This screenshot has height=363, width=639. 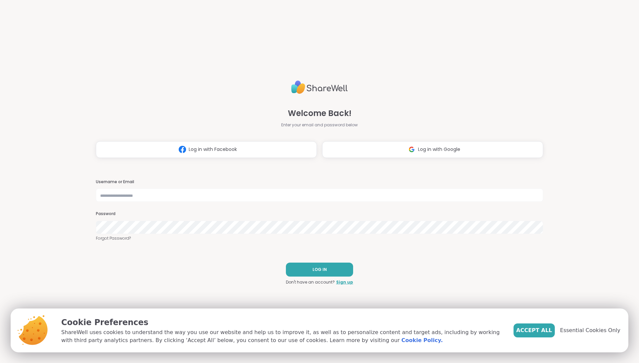 I want to click on span: Log in with Facebook, so click(x=213, y=149).